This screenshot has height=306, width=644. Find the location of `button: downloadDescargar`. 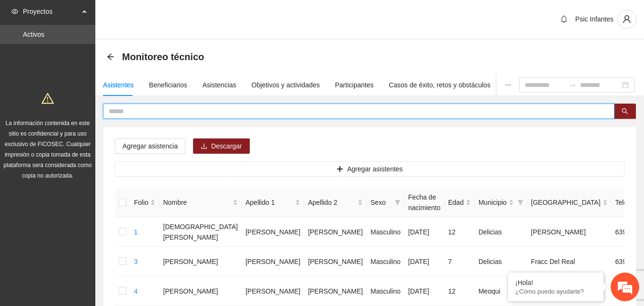

button: downloadDescargar is located at coordinates (221, 146).